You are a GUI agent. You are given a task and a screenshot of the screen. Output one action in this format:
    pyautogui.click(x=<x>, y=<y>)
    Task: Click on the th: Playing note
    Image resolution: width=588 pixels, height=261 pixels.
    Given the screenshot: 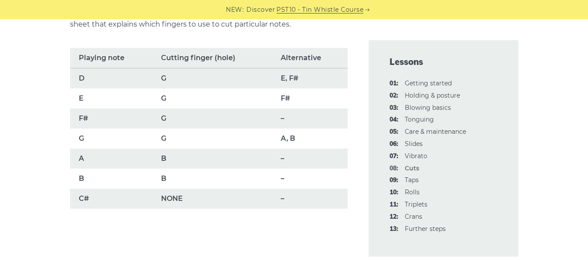 What is the action you would take?
    pyautogui.click(x=111, y=58)
    